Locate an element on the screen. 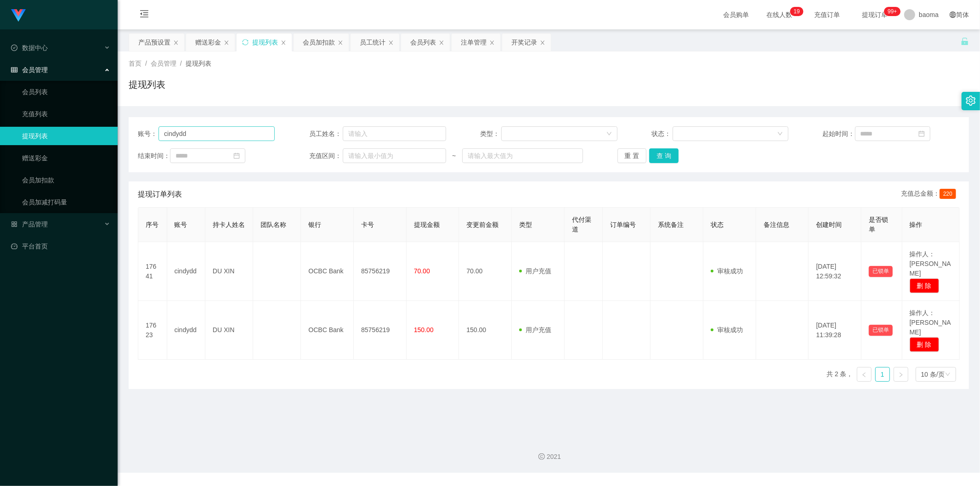 Image resolution: width=980 pixels, height=486 pixels. div: 赠送彩金 is located at coordinates (208, 42).